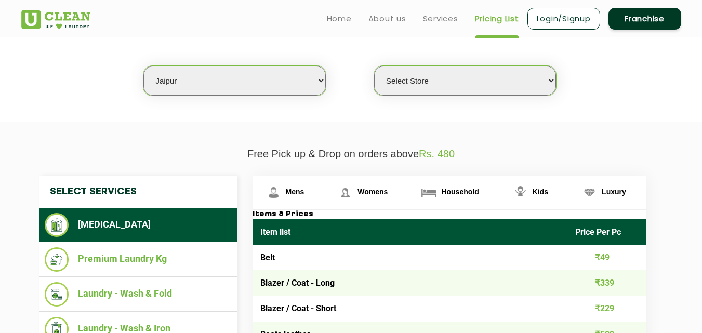  What do you see at coordinates (520, 192) in the screenshot?
I see `img: Kids` at bounding box center [520, 192].